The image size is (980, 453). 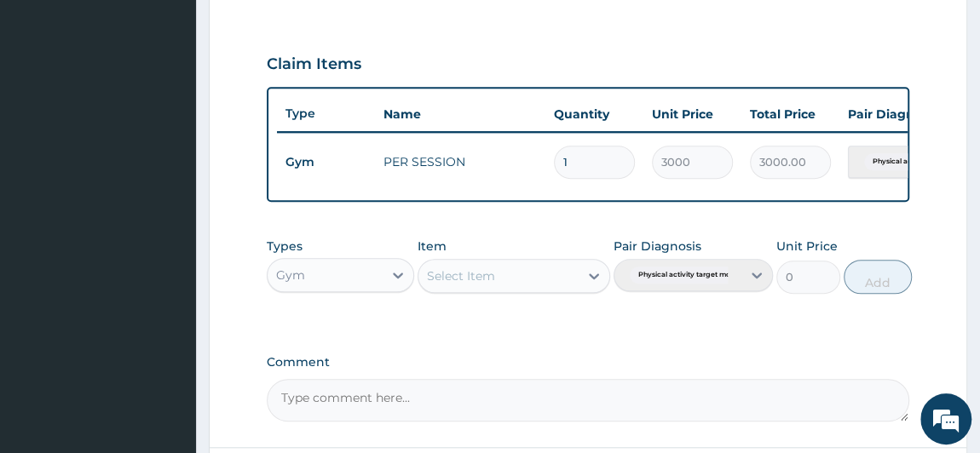 I want to click on img: d_794563401_company_1708531726252_794563401, so click(x=51, y=106).